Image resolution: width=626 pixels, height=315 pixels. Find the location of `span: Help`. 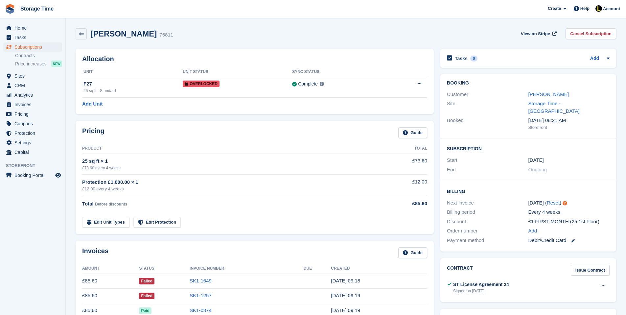

span: Help is located at coordinates (585, 9).